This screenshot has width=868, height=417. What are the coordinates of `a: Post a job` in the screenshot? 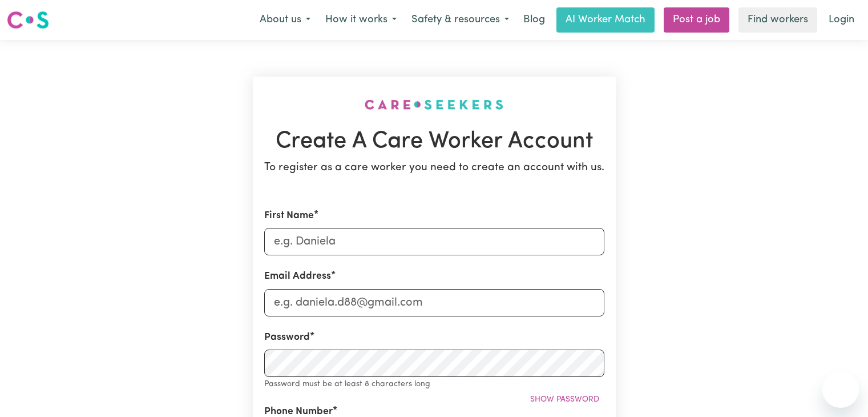 It's located at (696, 20).